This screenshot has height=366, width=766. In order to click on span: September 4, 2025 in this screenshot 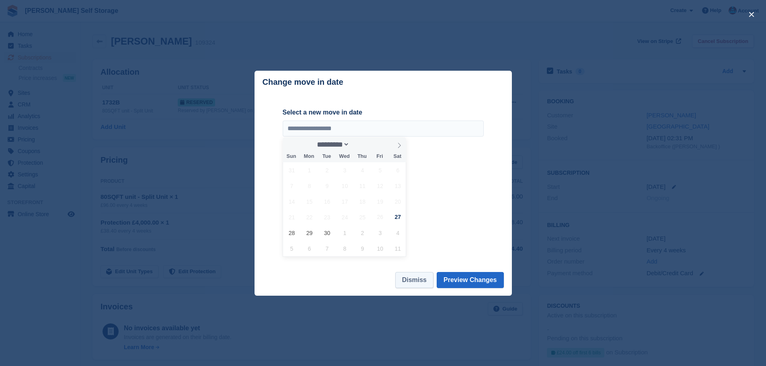, I will do `click(362, 170)`.